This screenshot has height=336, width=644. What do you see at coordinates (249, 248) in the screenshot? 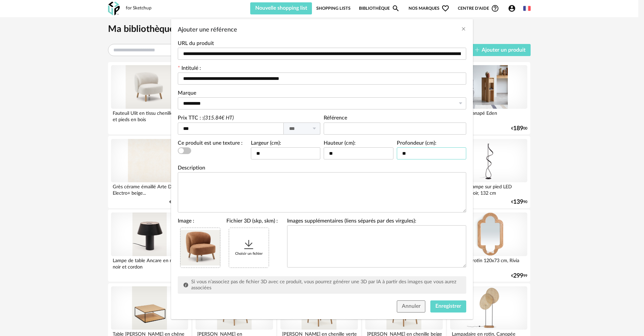
I see `div: Choisir un fichier` at bounding box center [249, 248].